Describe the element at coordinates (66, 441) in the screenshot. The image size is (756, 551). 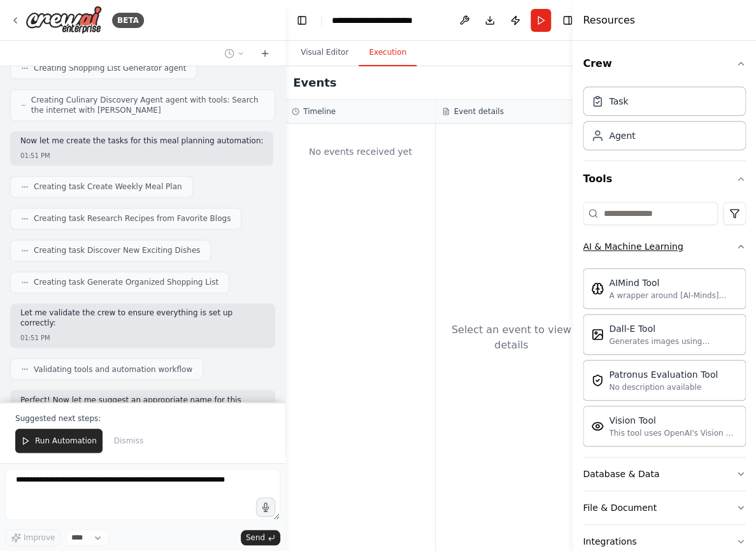
I see `span: Run Automation` at that location.